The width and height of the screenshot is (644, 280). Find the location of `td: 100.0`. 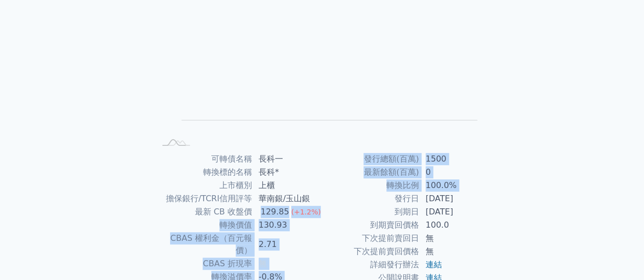

td: 100.0 is located at coordinates (454, 225).